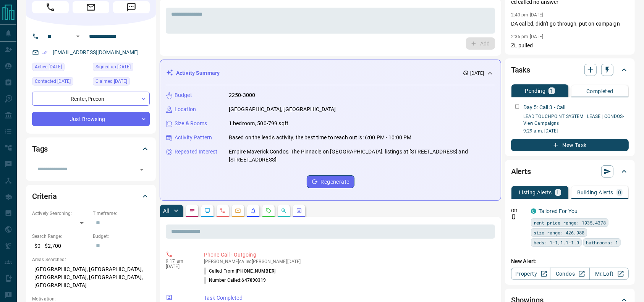 The width and height of the screenshot is (644, 302). What do you see at coordinates (91, 260) in the screenshot?
I see `p: Areas Searched:` at bounding box center [91, 260].